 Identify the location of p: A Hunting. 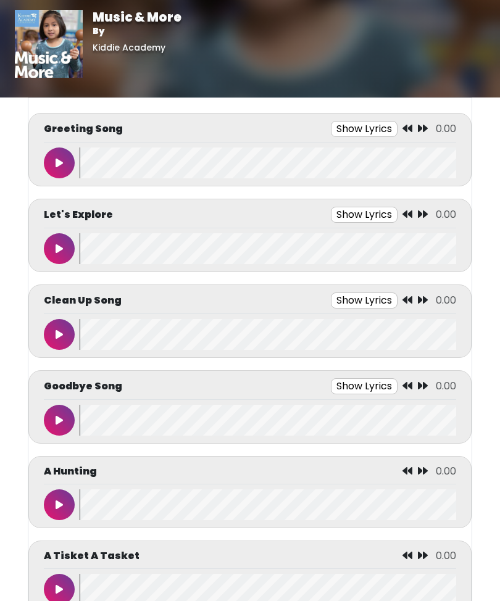
(70, 471).